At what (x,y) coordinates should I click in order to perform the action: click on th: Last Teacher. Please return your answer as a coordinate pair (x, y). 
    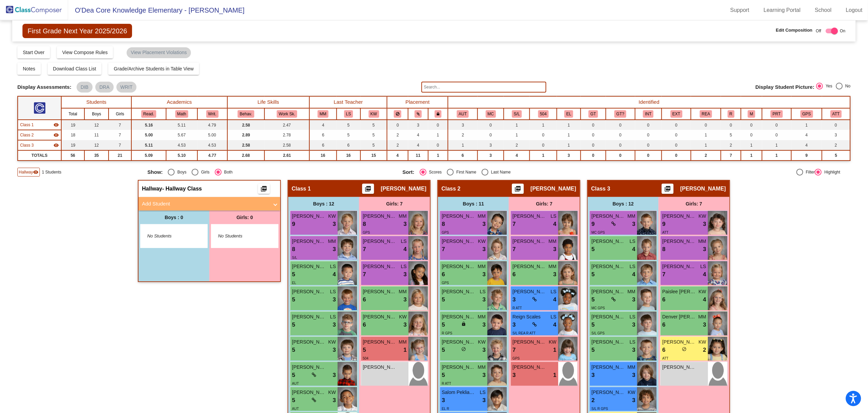
    Looking at the image, I should click on (348, 102).